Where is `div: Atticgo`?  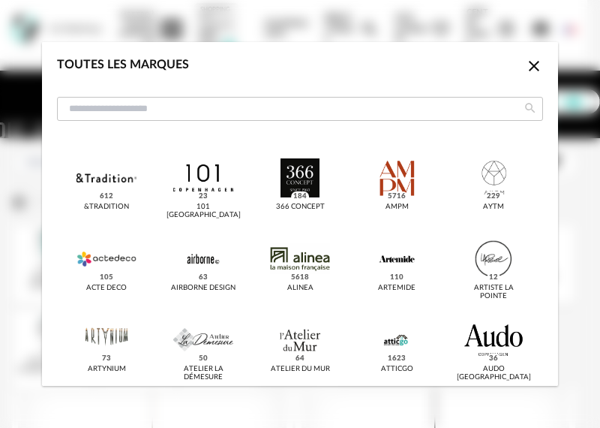
div: Atticgo is located at coordinates (397, 369).